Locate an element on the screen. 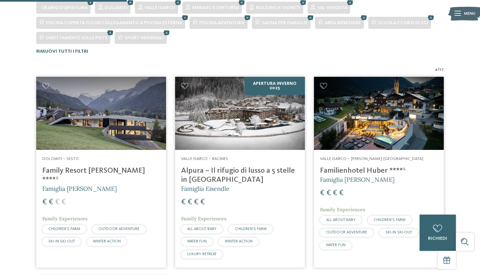 Image resolution: width=480 pixels, height=275 pixels. span: Valle Isarco – Racines is located at coordinates (205, 159).